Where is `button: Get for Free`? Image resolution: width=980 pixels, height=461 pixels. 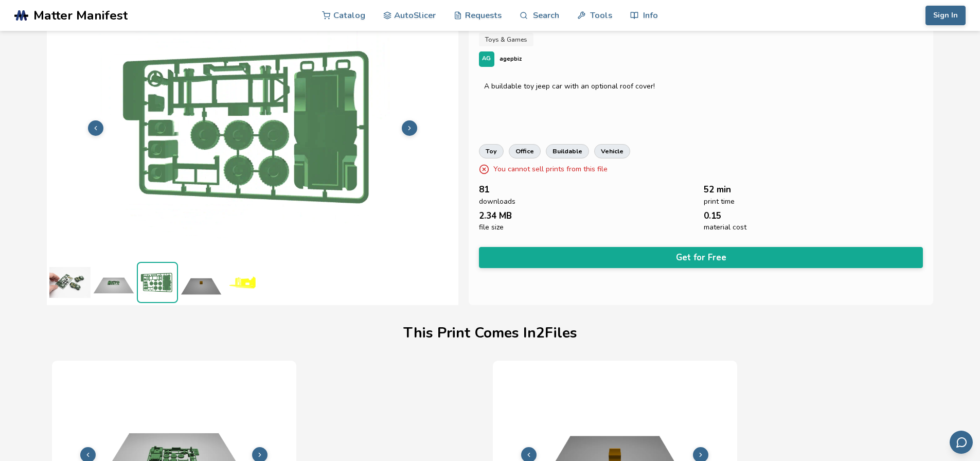
button: Get for Free is located at coordinates (701, 257).